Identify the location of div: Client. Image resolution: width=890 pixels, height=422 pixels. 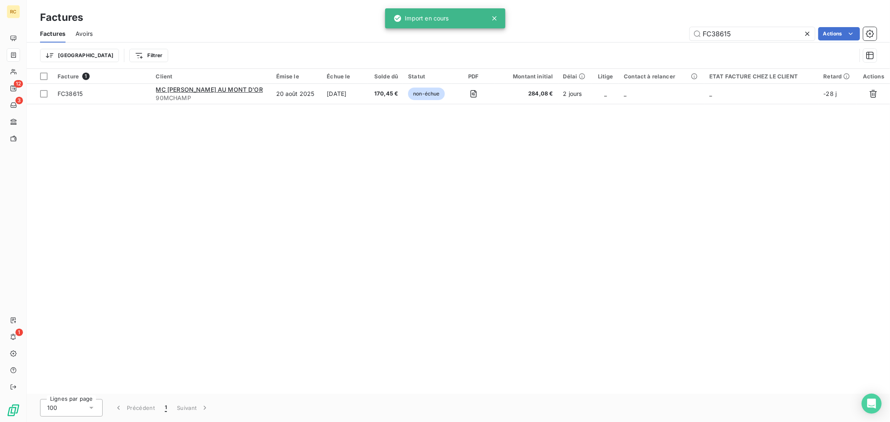
(211, 76).